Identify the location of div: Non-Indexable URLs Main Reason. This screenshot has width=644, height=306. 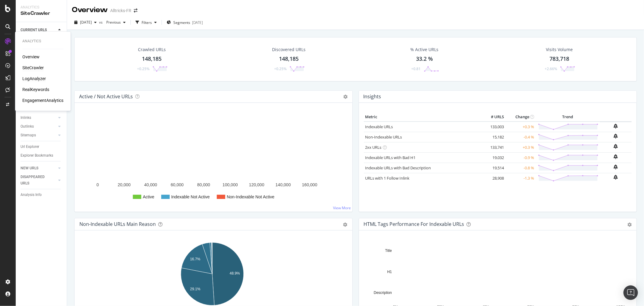
(117, 224).